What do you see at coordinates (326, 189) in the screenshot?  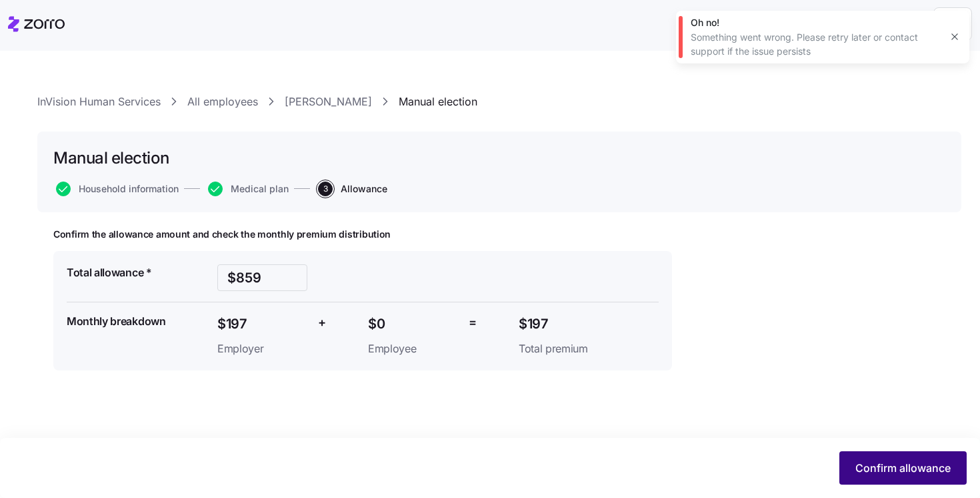 I see `span: 3` at bounding box center [326, 189].